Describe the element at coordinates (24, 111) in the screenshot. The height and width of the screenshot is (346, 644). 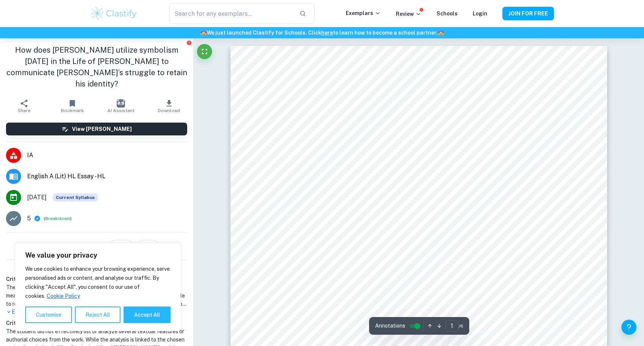
I see `span: Share` at that location.